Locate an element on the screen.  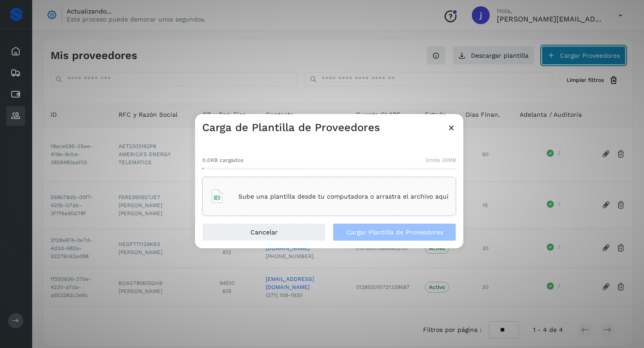
span: Cancelar is located at coordinates (264, 232).